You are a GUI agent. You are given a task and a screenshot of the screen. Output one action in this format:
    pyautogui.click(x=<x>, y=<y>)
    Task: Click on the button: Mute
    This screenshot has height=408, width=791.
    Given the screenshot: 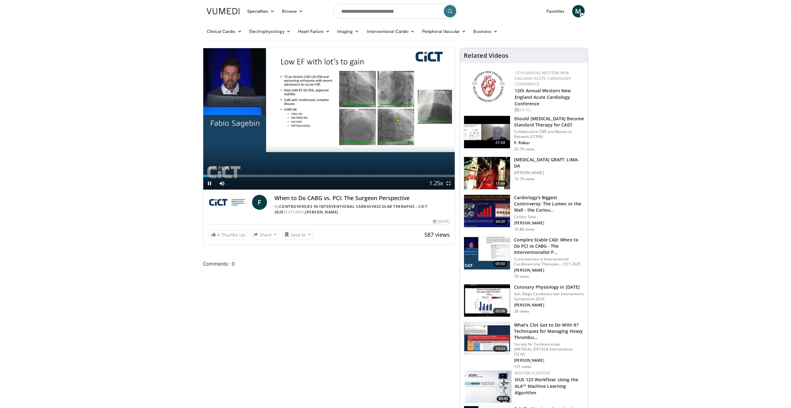 What is the action you would take?
    pyautogui.click(x=222, y=183)
    